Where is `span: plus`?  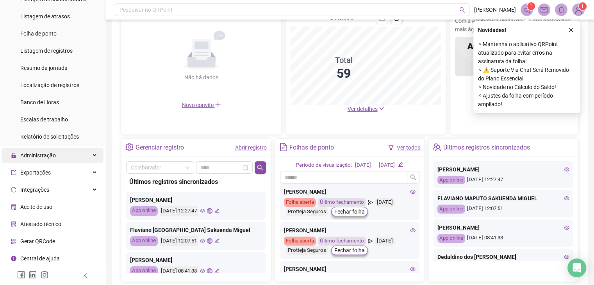 span: plus is located at coordinates (218, 105).